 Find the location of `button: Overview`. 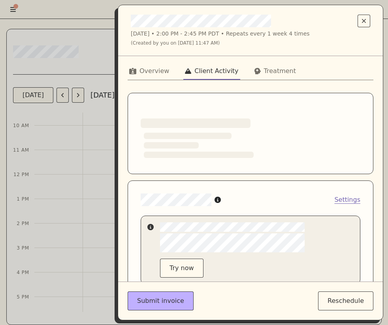

button: Overview is located at coordinates (149, 73).